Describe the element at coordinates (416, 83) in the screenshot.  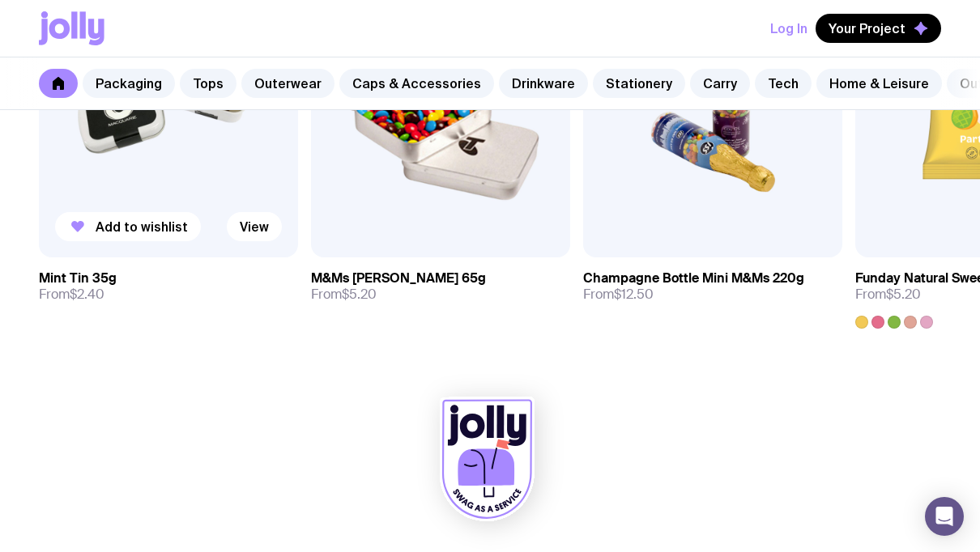
I see `a: Caps & Accessories` at that location.